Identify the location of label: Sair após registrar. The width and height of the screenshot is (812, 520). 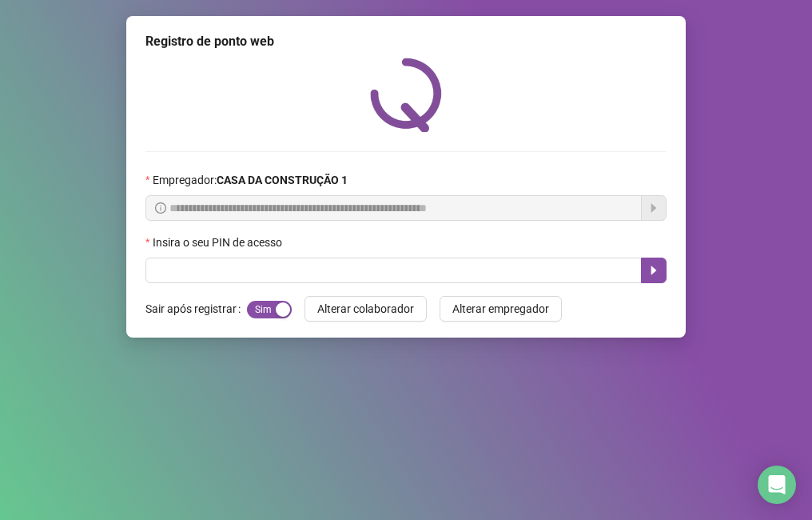
(196, 309).